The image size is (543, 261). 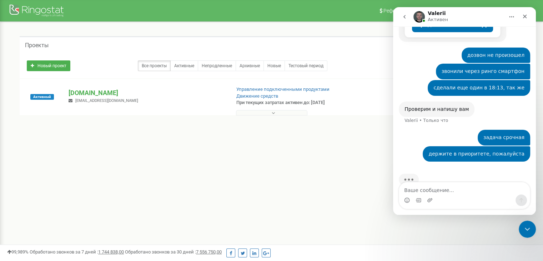 I want to click on a: Все проекты, so click(x=154, y=66).